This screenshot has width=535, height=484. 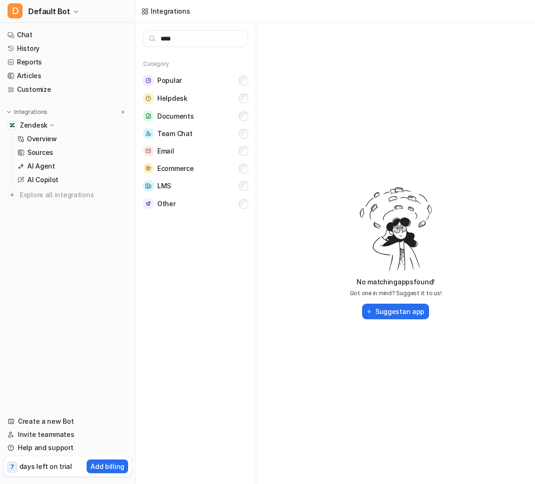 I want to click on p: No matching apps found!, so click(x=396, y=282).